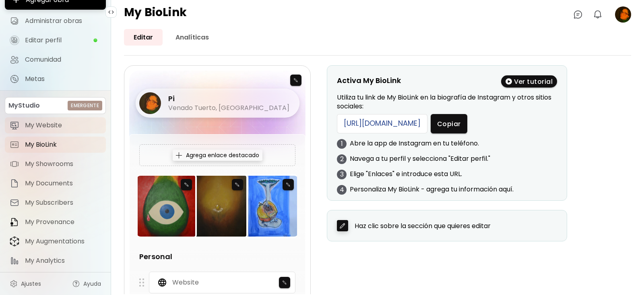  Describe the element at coordinates (529, 82) in the screenshot. I see `span: Ver tutorial` at that location.